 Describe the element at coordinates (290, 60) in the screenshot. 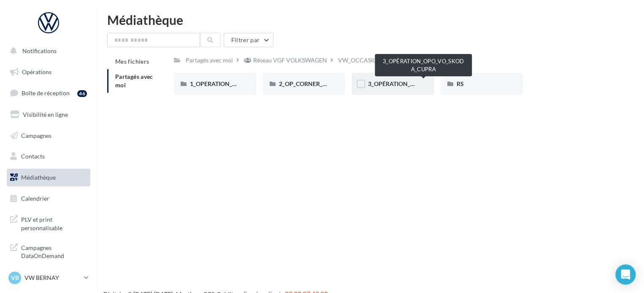

I see `div: Réseau VGF VOLKSWAGEN` at that location.